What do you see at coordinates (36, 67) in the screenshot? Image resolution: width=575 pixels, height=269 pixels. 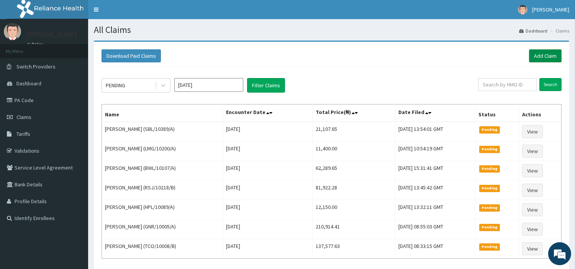 I see `span: Switch Providers` at bounding box center [36, 67].